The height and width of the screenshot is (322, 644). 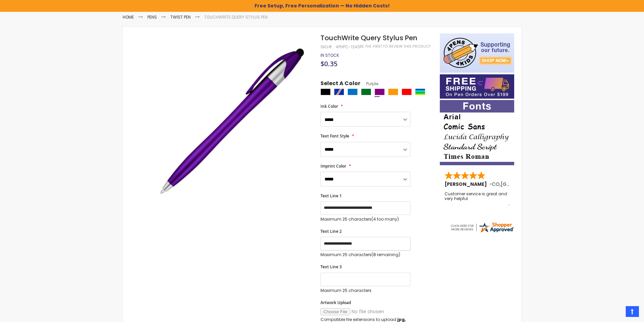 What do you see at coordinates (407, 92) in the screenshot?
I see `div: Red` at bounding box center [407, 92].